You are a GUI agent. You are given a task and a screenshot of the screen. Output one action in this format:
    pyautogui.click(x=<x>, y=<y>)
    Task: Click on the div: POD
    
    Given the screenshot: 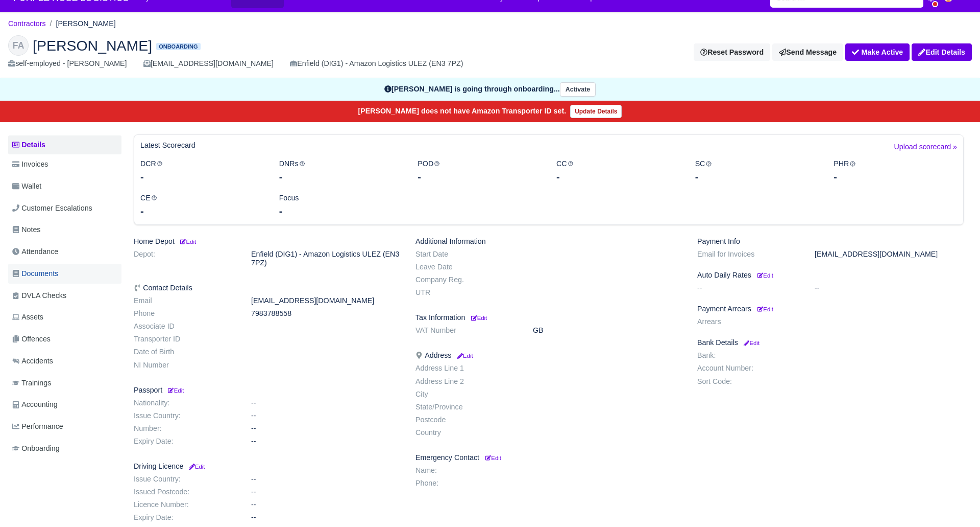 What is the action you would take?
    pyautogui.click(x=480, y=171)
    